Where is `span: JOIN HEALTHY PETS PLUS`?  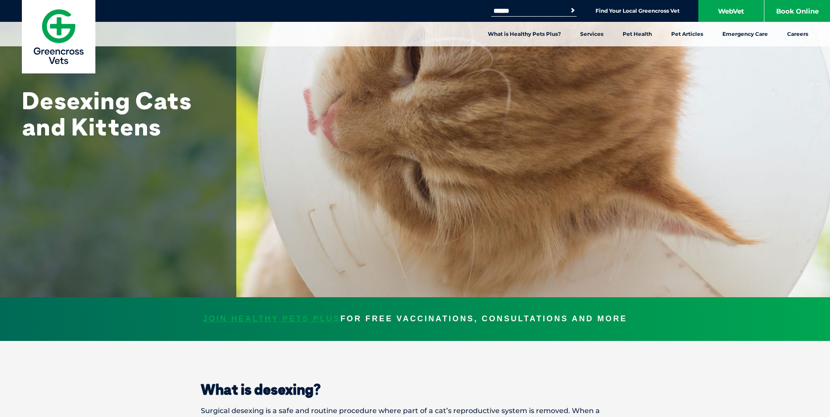 span: JOIN HEALTHY PETS PLUS is located at coordinates (271, 319).